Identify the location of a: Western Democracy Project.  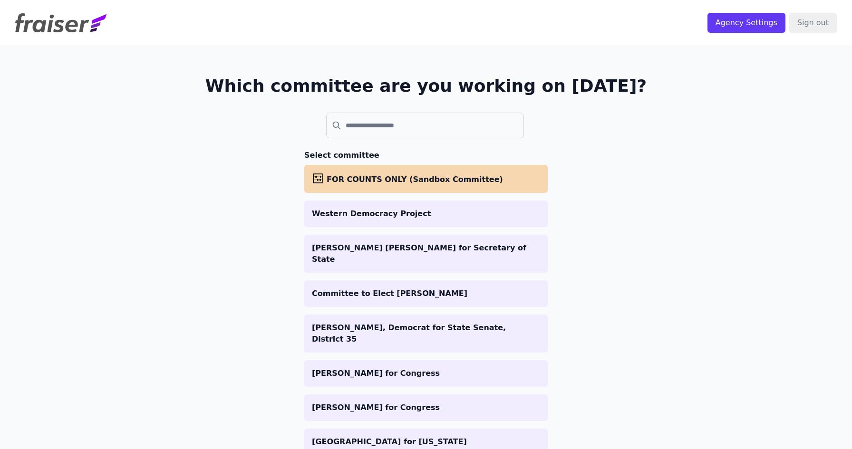
(426, 214).